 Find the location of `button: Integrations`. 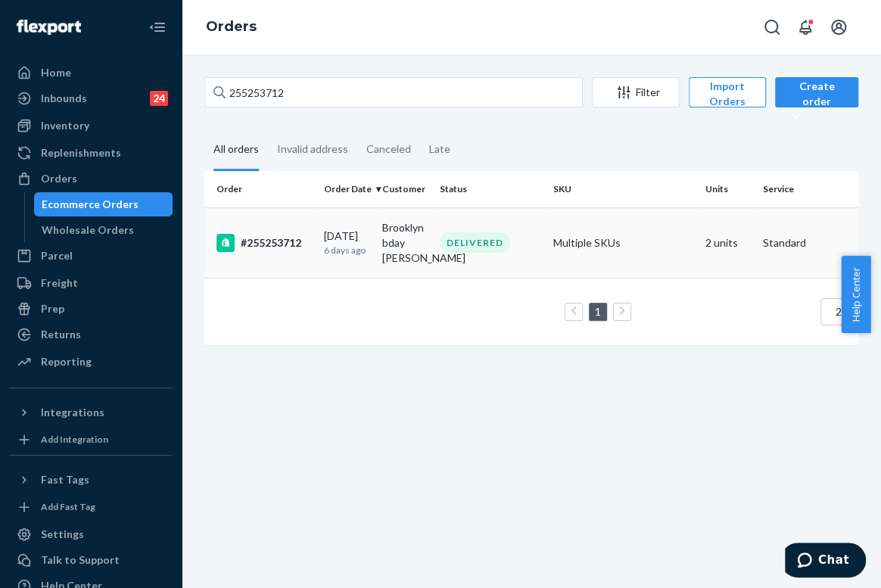

button: Integrations is located at coordinates (91, 412).